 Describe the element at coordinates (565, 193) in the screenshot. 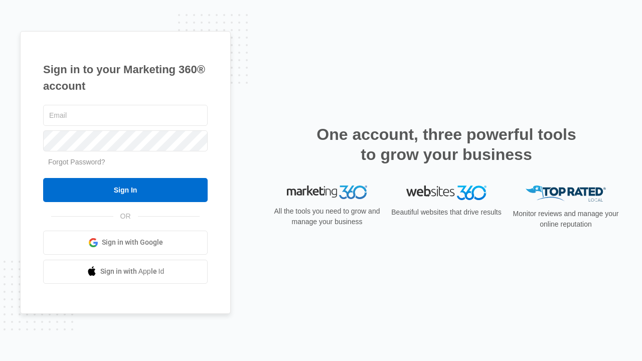

I see `img: Top Rated Local` at that location.